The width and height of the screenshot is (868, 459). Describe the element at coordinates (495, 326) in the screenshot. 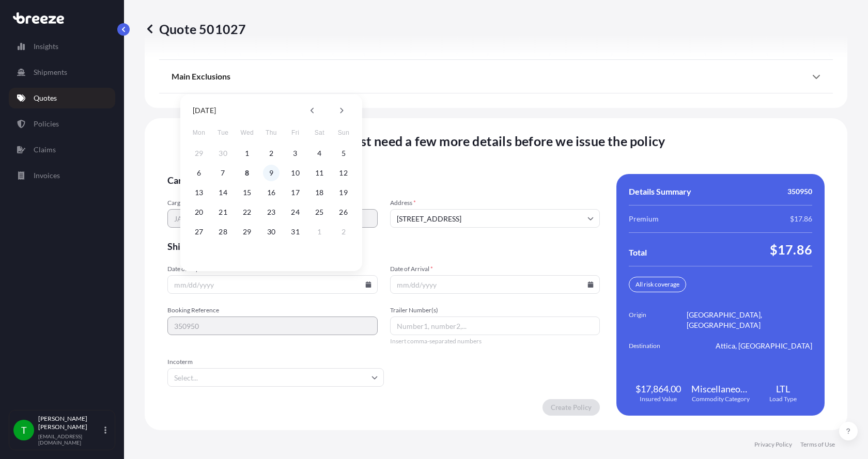

I see `input: Number1, number2,...` at that location.